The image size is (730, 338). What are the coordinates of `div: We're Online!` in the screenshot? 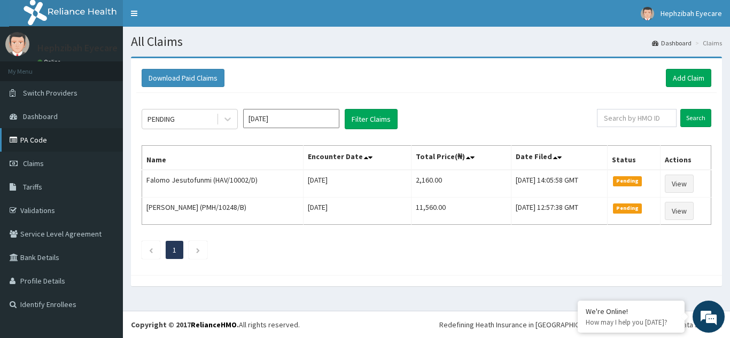 It's located at (631, 312).